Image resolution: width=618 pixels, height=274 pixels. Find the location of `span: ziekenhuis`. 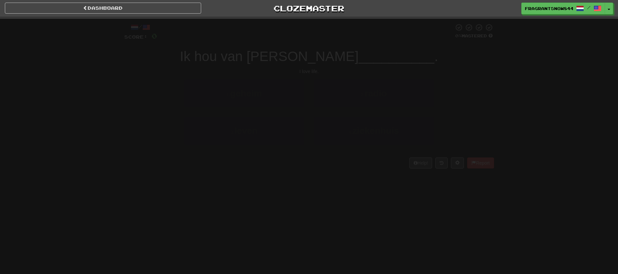

span: ziekenhuis is located at coordinates (375, 130).